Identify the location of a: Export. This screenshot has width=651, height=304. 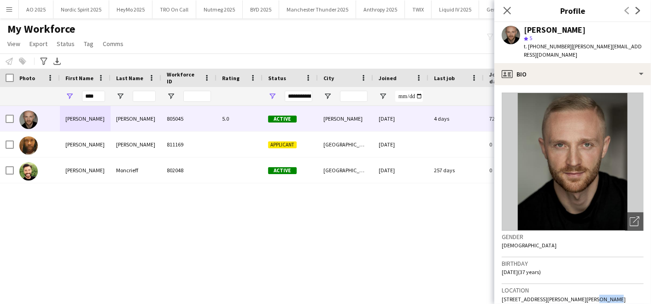
(38, 44).